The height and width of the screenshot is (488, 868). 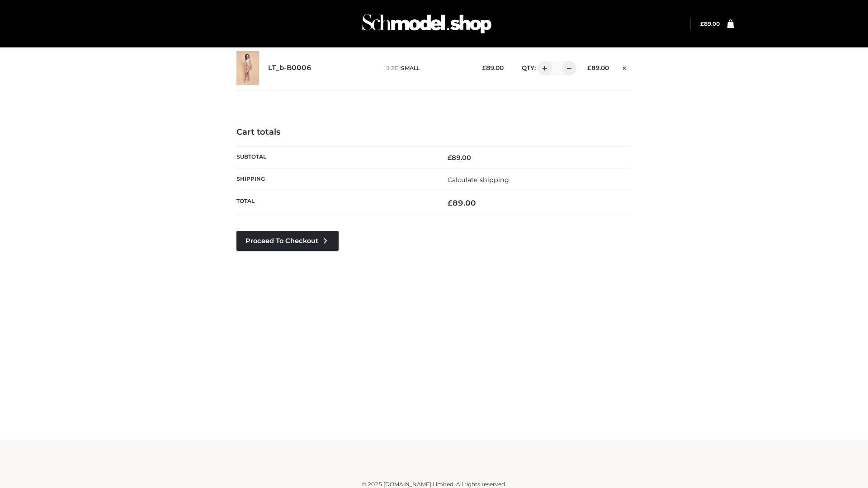 I want to click on a: Proceed to Checkout, so click(x=288, y=241).